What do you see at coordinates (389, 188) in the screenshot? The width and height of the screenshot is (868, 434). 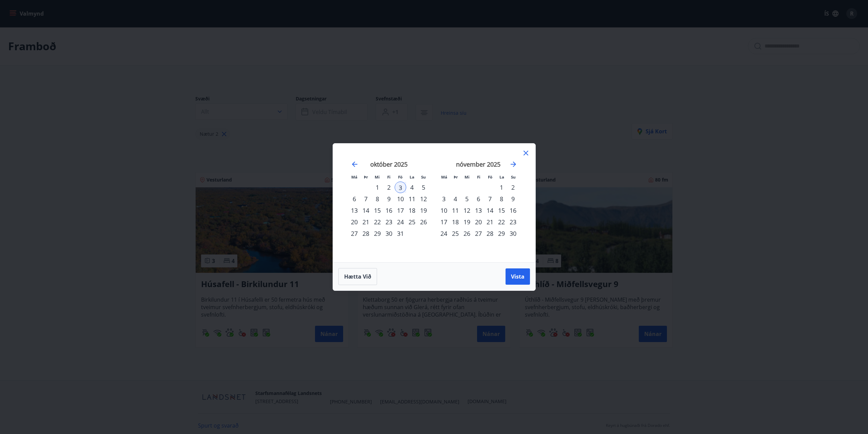 I see `div: 2` at bounding box center [389, 188].